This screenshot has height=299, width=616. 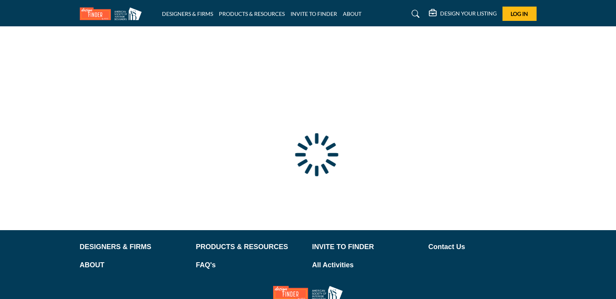 What do you see at coordinates (134, 247) in the screenshot?
I see `p: DESIGNERS & FIRMS` at bounding box center [134, 247].